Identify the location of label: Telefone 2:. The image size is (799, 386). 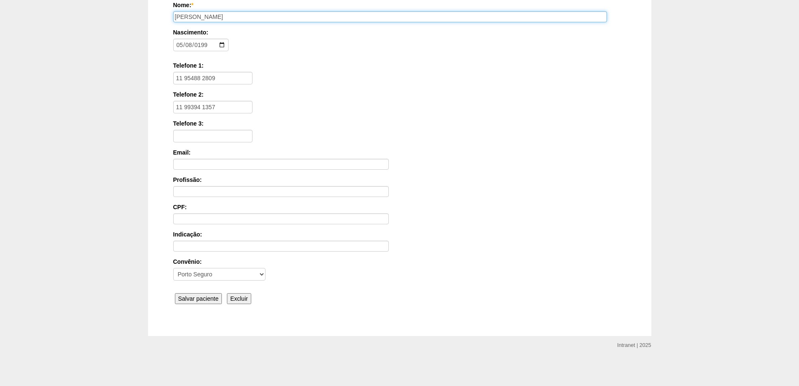
(400, 94).